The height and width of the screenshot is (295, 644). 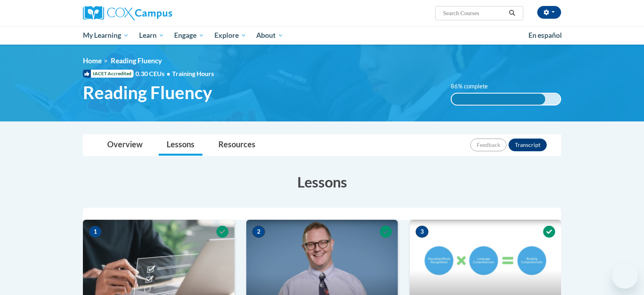 What do you see at coordinates (106, 36) in the screenshot?
I see `a: My Learning` at bounding box center [106, 36].